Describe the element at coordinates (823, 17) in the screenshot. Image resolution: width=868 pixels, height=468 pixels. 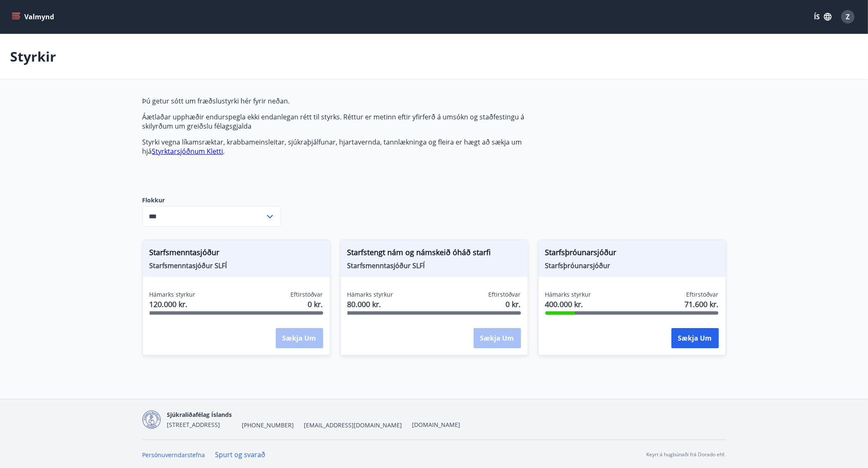
I see `button: ÍS` at that location.